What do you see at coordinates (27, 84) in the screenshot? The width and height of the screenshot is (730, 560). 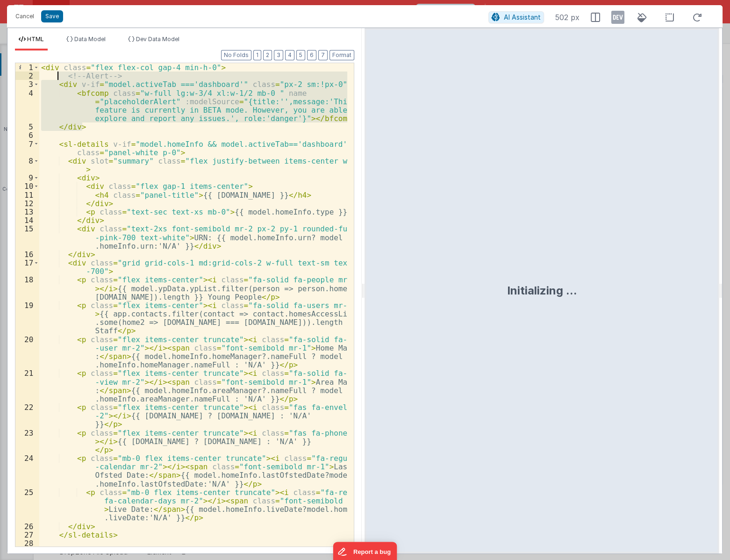 I see `div: 3` at bounding box center [27, 84].